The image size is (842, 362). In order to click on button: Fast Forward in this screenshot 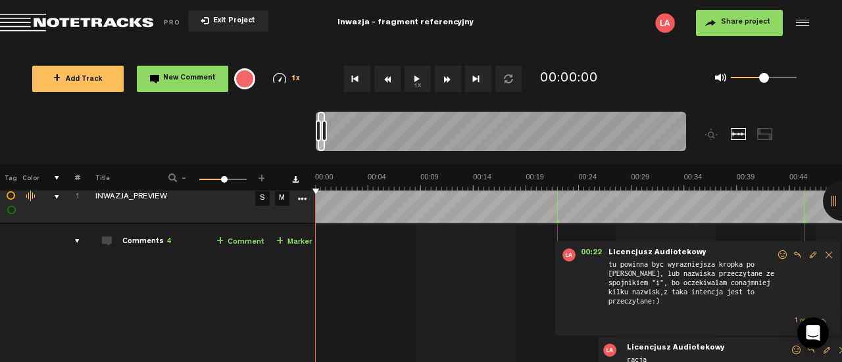, I will do `click(448, 79)`.